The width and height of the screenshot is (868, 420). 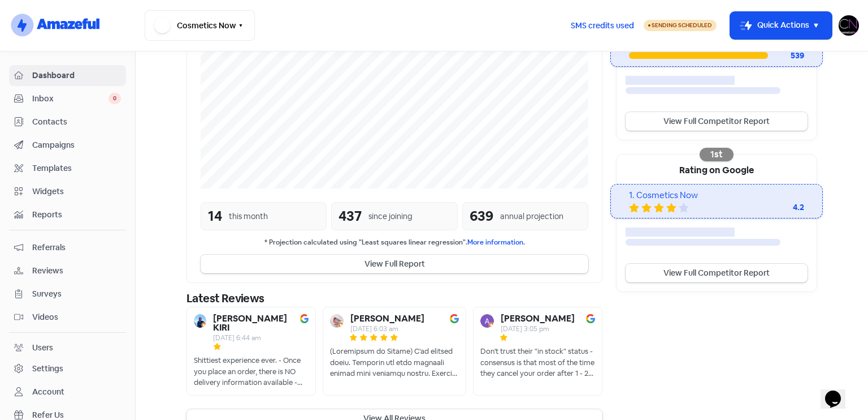 I want to click on div: 539, so click(x=786, y=56).